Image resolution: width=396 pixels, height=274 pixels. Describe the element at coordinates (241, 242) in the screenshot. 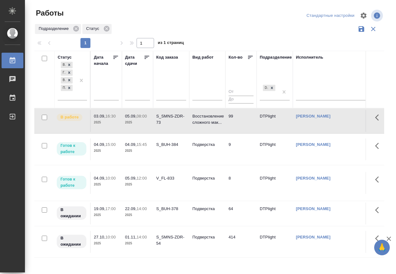

I see `td: 414` at that location.